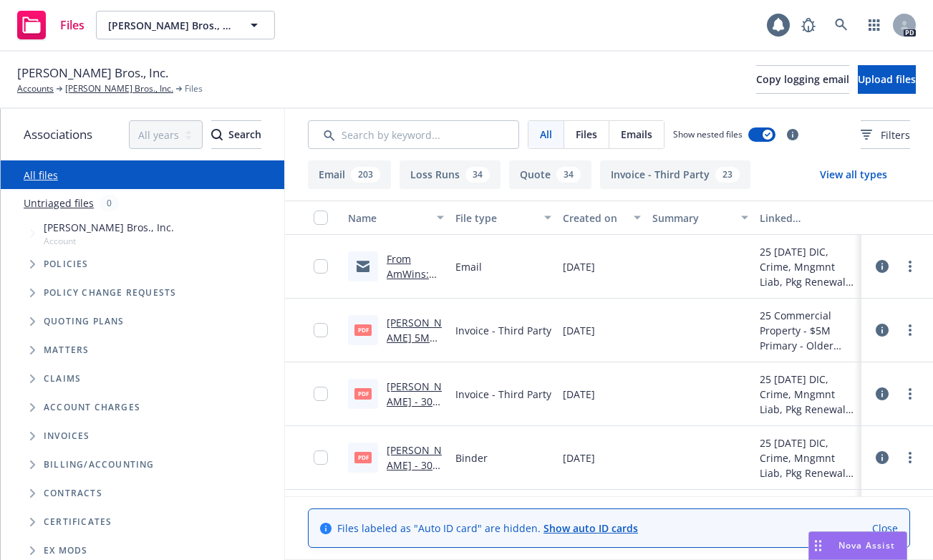 The image size is (933, 560). I want to click on div: Tree Example, so click(143, 334).